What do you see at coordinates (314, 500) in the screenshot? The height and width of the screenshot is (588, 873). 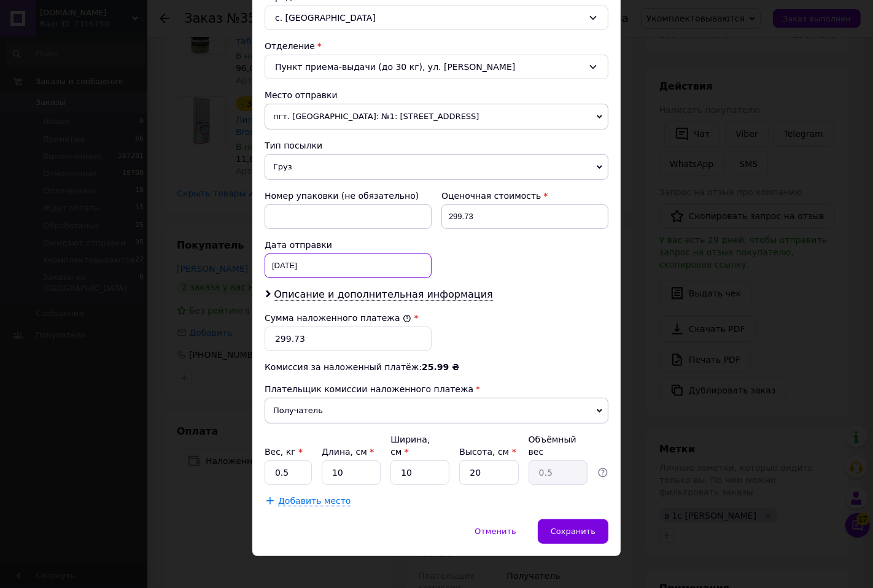 I see `span: Добавить место` at bounding box center [314, 500].